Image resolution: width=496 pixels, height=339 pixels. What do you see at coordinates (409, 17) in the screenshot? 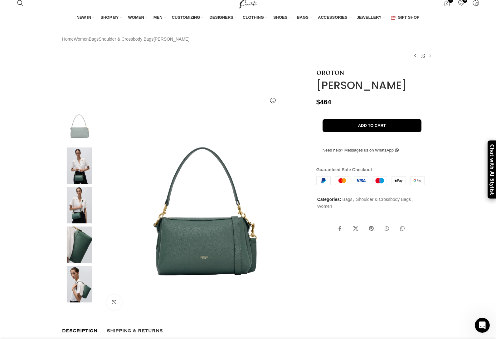
I see `span: GIFT SHOP` at bounding box center [409, 17].